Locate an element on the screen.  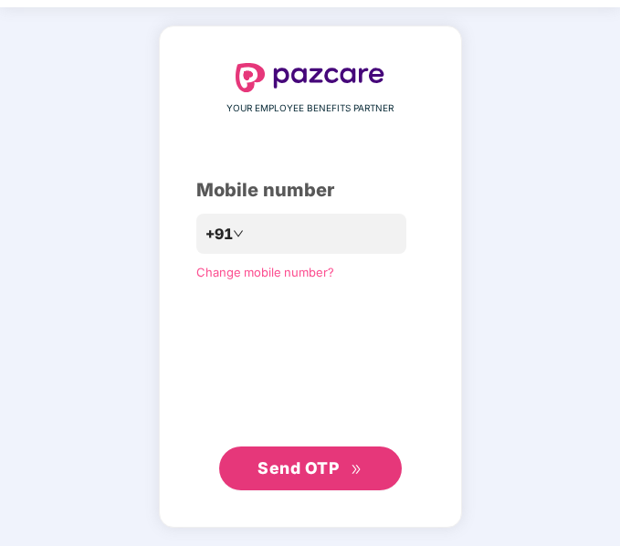
div: Mobile number is located at coordinates (310, 190).